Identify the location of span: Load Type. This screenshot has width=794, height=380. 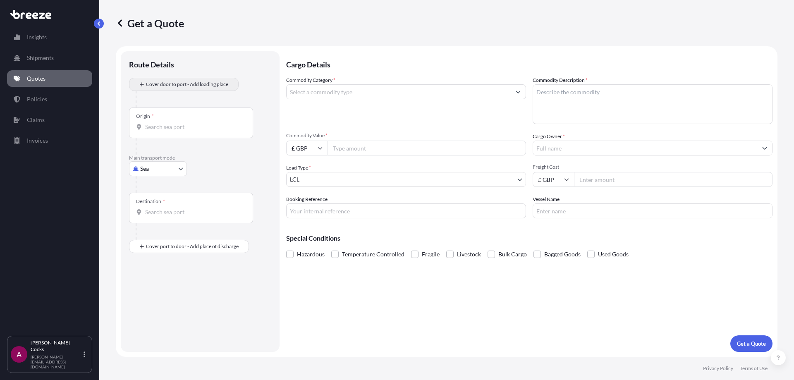
(298, 168).